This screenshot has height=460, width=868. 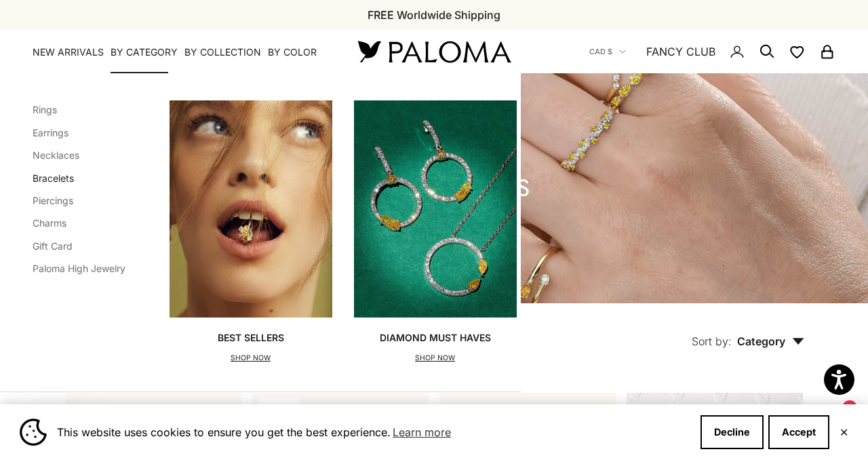 What do you see at coordinates (748, 332) in the screenshot?
I see `button: Sort by: Category` at bounding box center [748, 332].